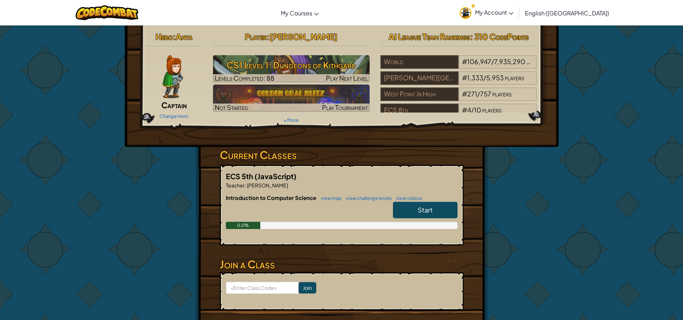  I want to click on input: Join, so click(307, 288).